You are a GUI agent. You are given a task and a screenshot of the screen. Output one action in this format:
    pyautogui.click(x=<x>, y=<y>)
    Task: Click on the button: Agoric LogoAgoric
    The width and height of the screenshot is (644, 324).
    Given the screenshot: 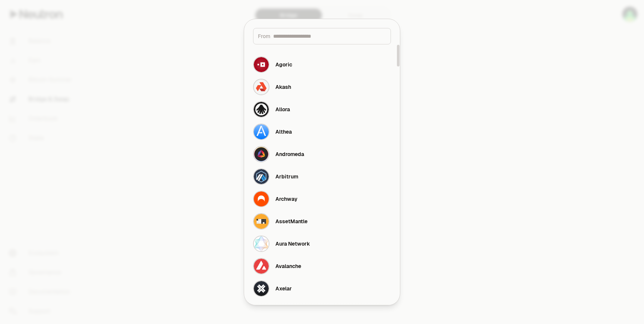 What is the action you would take?
    pyautogui.click(x=322, y=65)
    